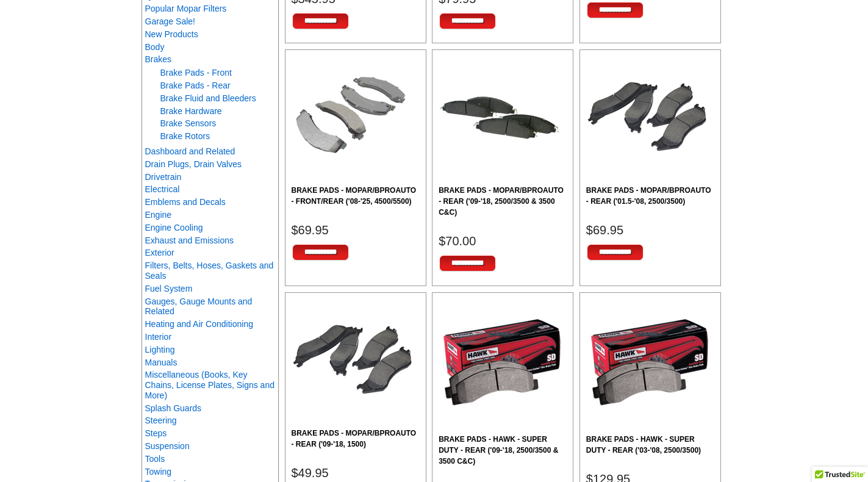  I want to click on h2: BRAKE PADS - HAWK - SUPER DUTY - REAR ('03-'08, 2500/3500), so click(650, 445).